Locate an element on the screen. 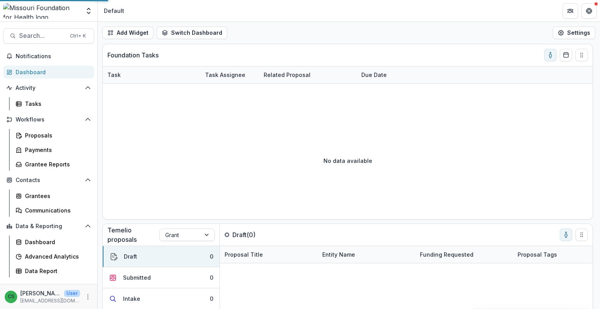  div: Default is located at coordinates (114, 11).